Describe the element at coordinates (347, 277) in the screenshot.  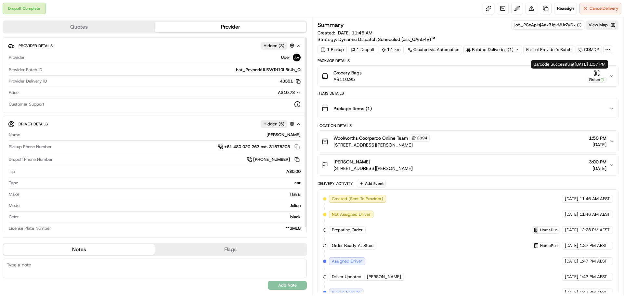
I see `span: Driver Updated` at that location.